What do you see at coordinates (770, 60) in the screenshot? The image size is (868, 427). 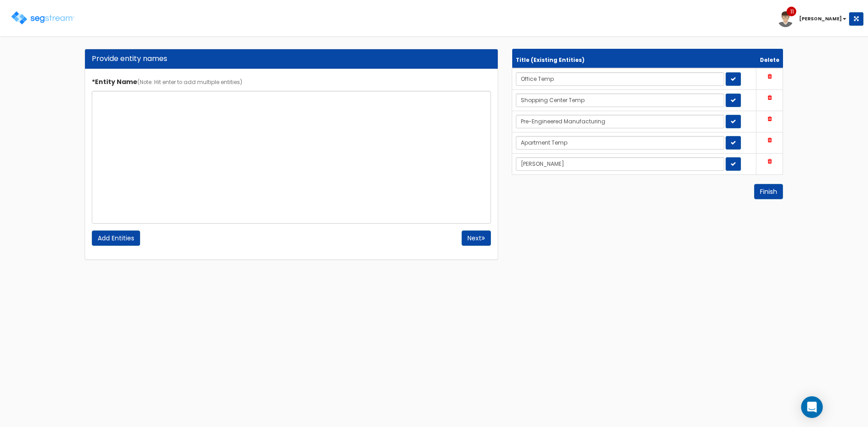 I see `small: Delete` at bounding box center [770, 60].